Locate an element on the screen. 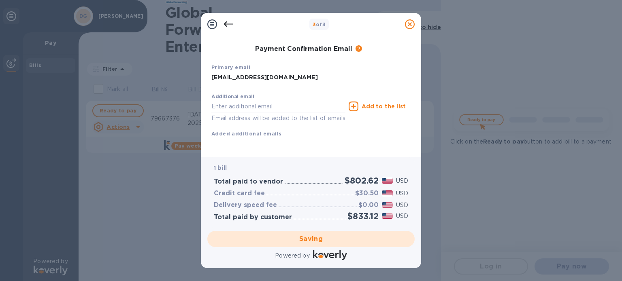 This screenshot has height=281, width=622. b: Added additional emails is located at coordinates (246, 134).